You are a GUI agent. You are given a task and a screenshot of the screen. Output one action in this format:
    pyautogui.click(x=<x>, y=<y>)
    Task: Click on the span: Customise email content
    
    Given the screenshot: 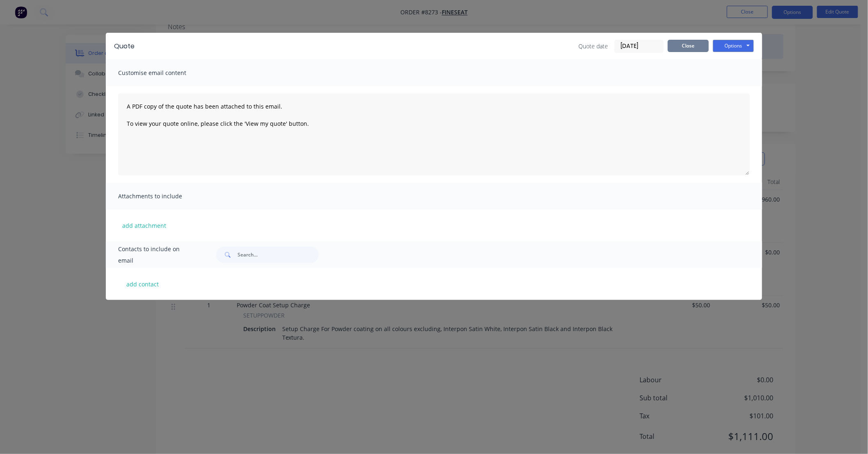 What is the action you would take?
    pyautogui.click(x=164, y=73)
    